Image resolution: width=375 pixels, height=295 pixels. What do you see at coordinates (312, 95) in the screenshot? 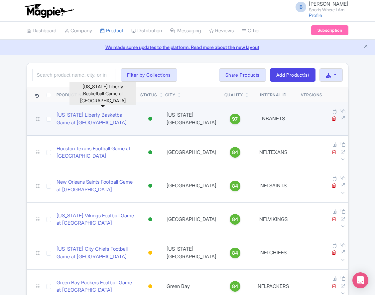
I see `th: Versions` at bounding box center [312, 95].